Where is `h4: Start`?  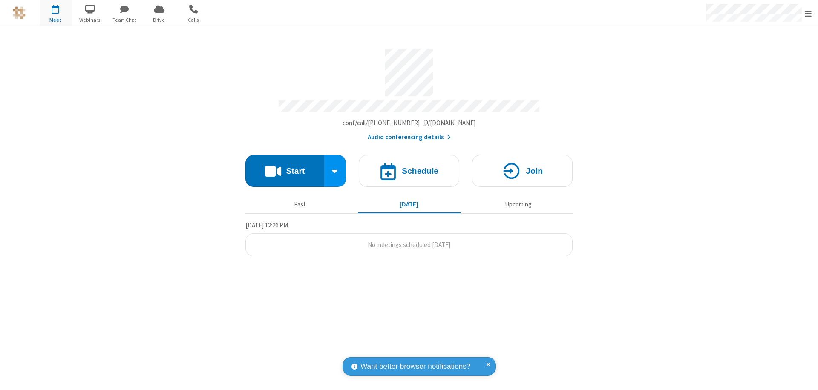 h4: Start is located at coordinates (295, 171).